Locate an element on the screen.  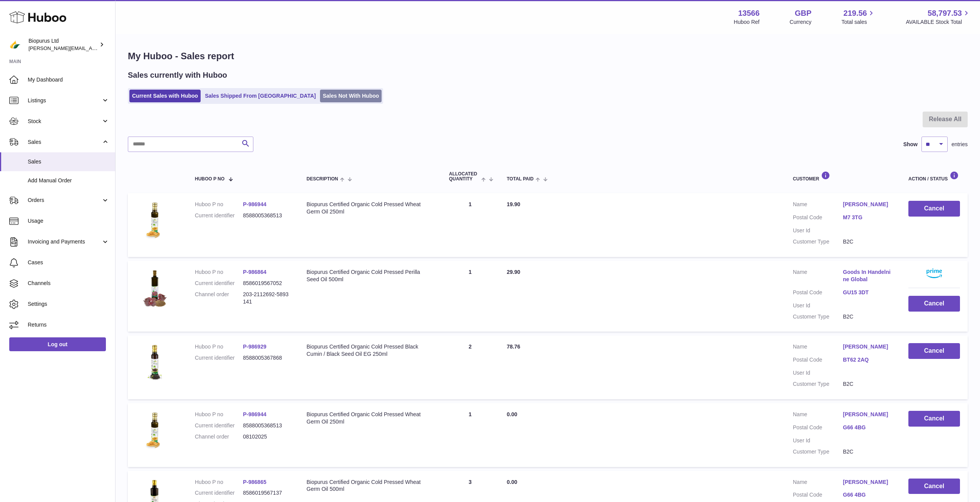
dd: 8586019567052 is located at coordinates (267, 283).